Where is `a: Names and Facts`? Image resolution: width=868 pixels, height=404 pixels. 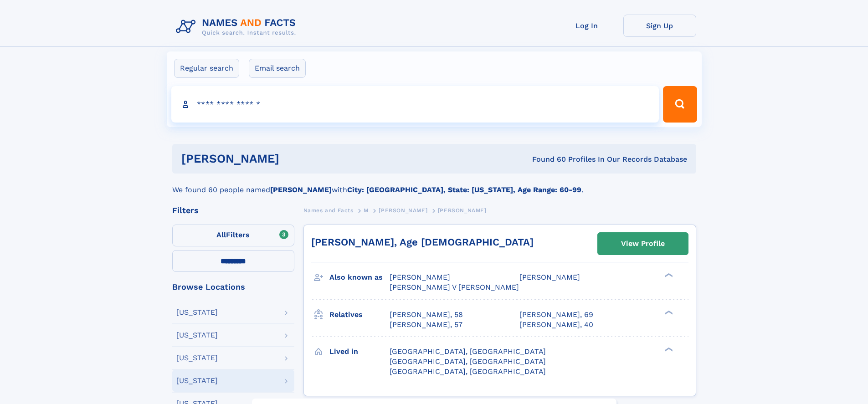
a: Names and Facts is located at coordinates (328, 210).